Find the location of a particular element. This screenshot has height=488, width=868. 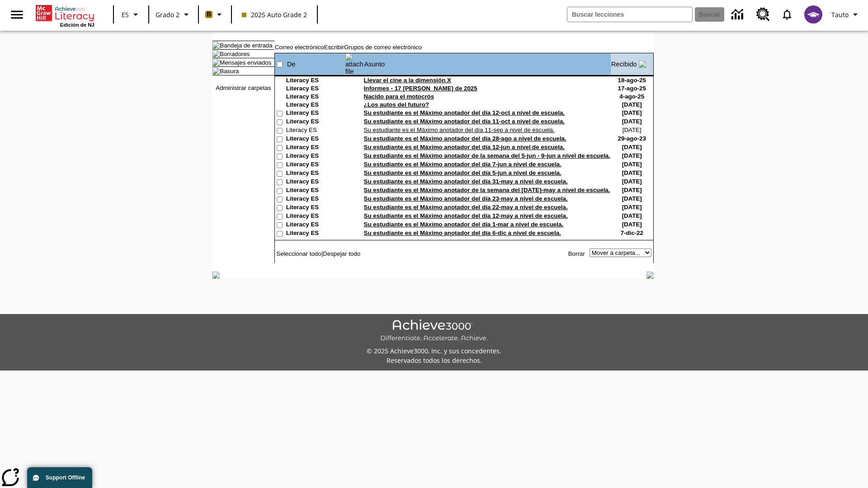

a: Nacido para el motocrós is located at coordinates (399, 96).